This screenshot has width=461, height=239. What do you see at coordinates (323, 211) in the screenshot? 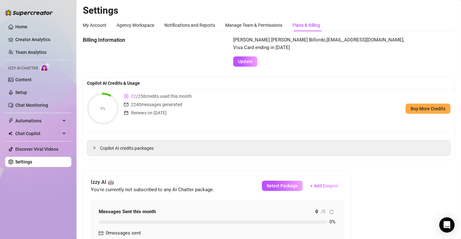
I see `span: / 0` at bounding box center [323, 211].